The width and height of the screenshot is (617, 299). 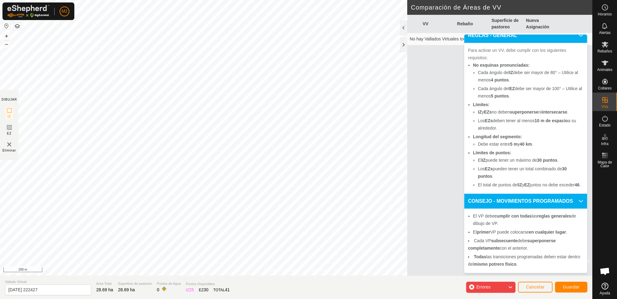 What do you see at coordinates (525, 241) in the screenshot?
I see `p-accordion-content: CONSEJO - MOVIMIENTOS PROGRAMADOS` at bounding box center [525, 241].